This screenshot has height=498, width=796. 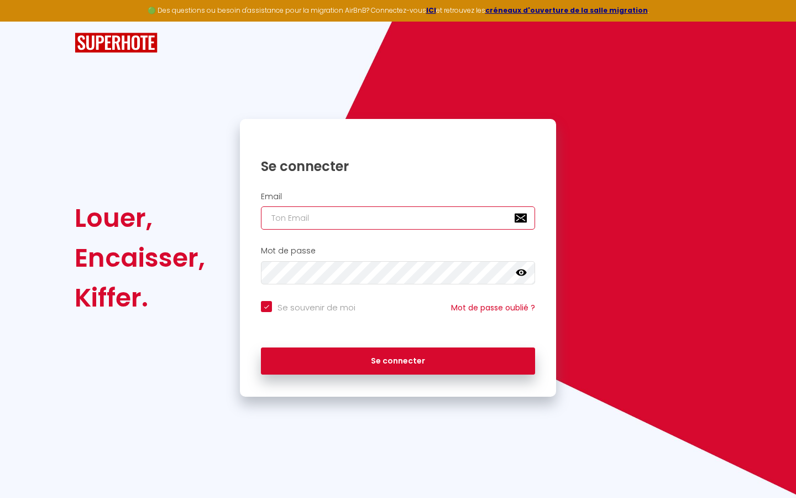 What do you see at coordinates (140, 218) in the screenshot?
I see `div: Louer,` at bounding box center [140, 218].